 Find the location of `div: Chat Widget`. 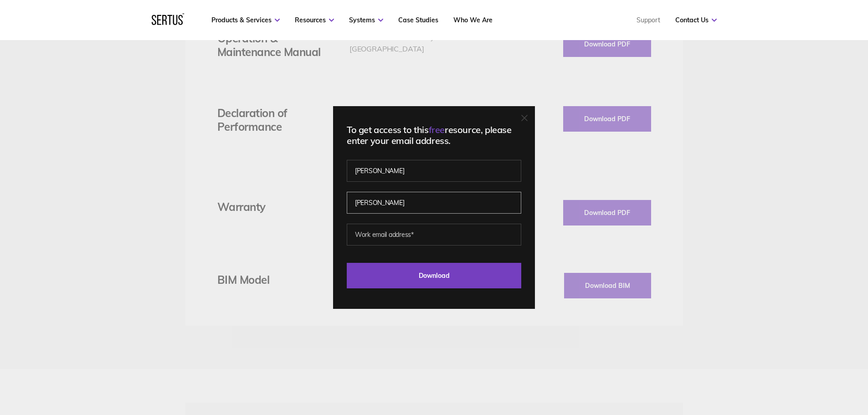

div: Chat Widget is located at coordinates (786, 362).